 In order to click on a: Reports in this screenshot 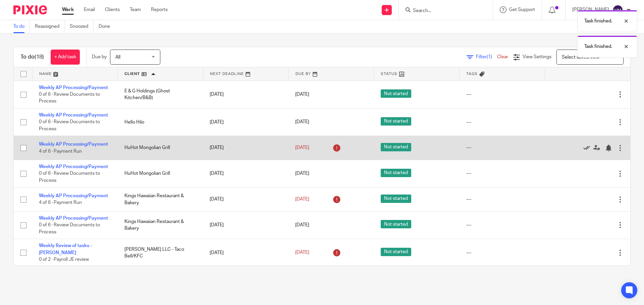, I will do `click(159, 10)`.